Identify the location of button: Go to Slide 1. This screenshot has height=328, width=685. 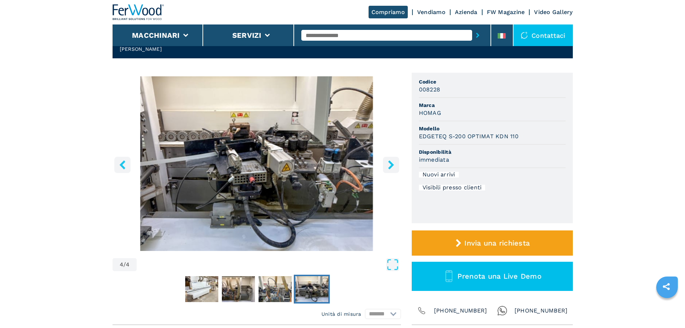
(202, 289).